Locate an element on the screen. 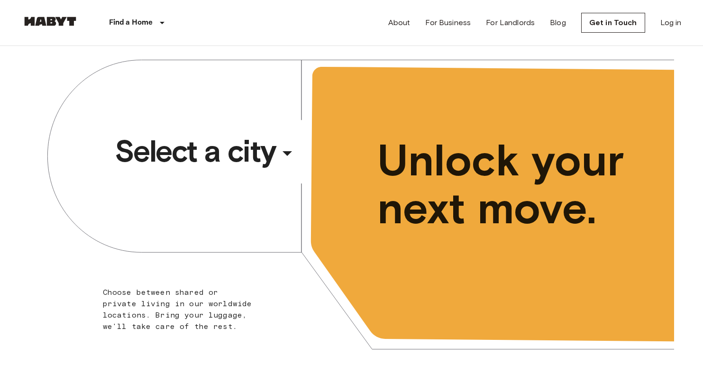  a: Get in Touch is located at coordinates (613, 23).